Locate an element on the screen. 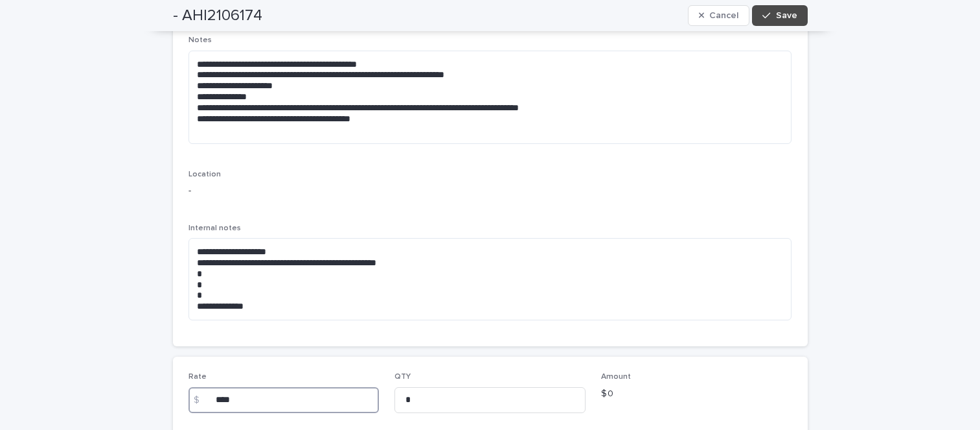  span: Save is located at coordinates (786, 16).